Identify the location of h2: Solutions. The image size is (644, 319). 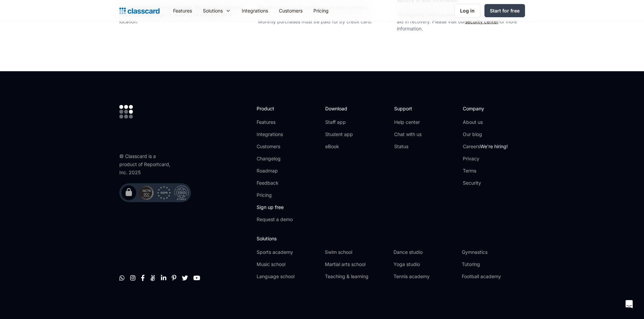
(390, 238).